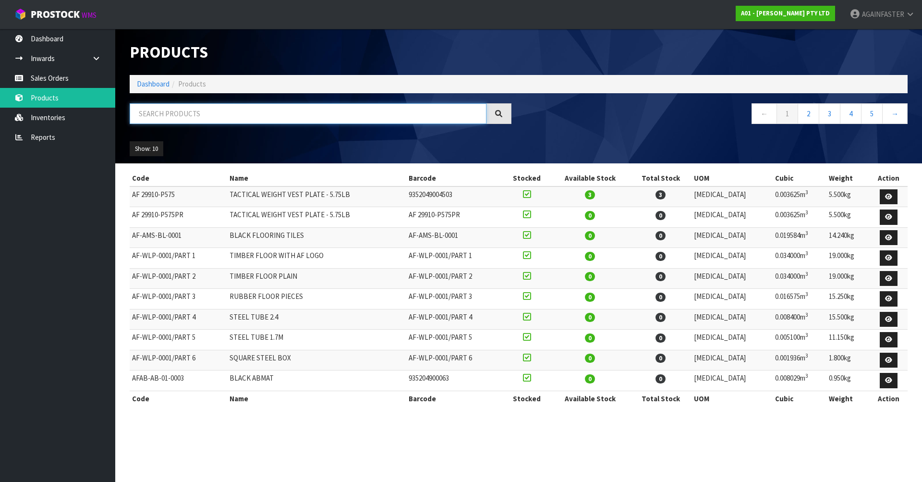 This screenshot has height=482, width=922. Describe the element at coordinates (787, 113) in the screenshot. I see `a: 1` at that location.